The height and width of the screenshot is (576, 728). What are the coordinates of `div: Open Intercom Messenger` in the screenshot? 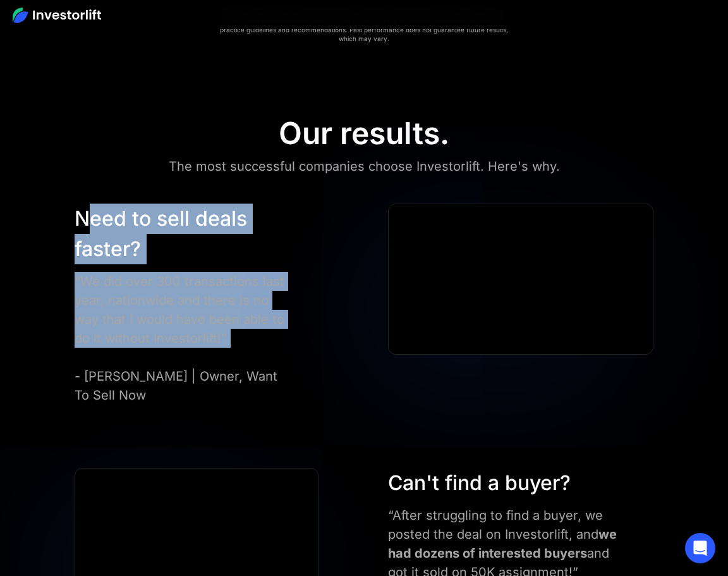 It's located at (700, 548).